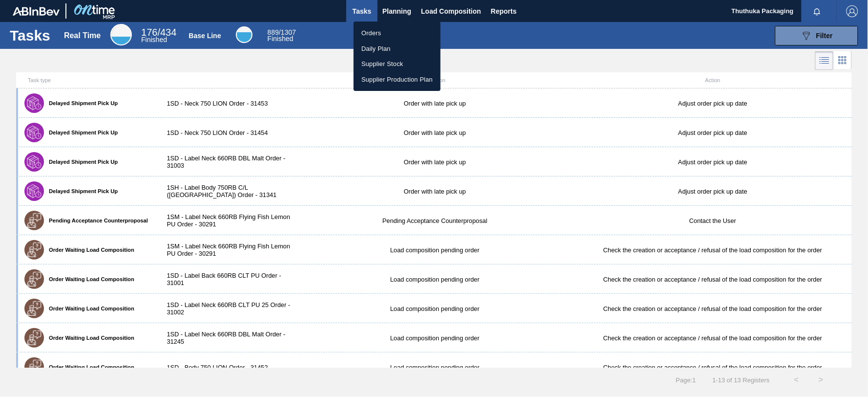 The width and height of the screenshot is (868, 397). What do you see at coordinates (397, 33) in the screenshot?
I see `li: Orders` at bounding box center [397, 33].